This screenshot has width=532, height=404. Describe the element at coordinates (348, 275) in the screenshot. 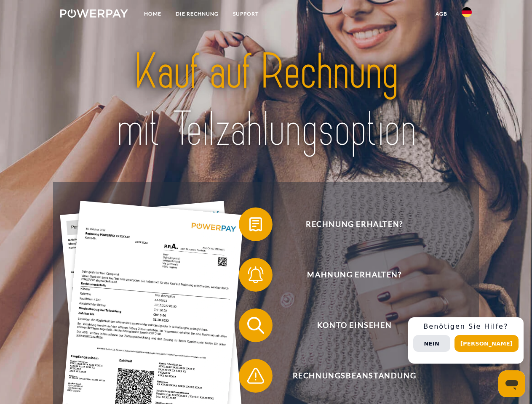

I see `button: Mahnung erhalten?` at that location.